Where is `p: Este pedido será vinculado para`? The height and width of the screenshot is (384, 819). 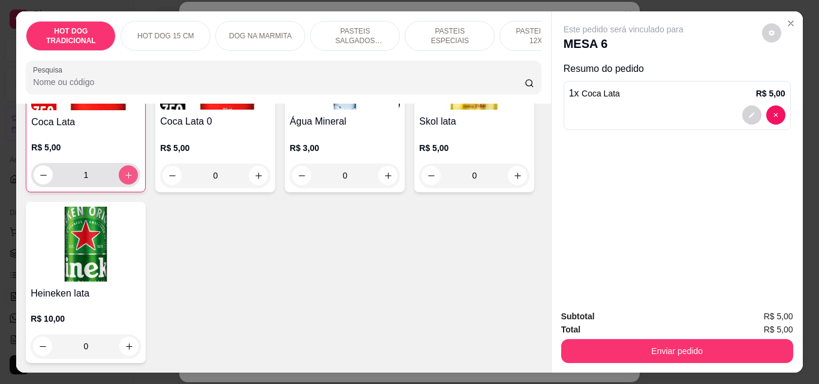 p: Este pedido será vinculado para is located at coordinates (624, 29).